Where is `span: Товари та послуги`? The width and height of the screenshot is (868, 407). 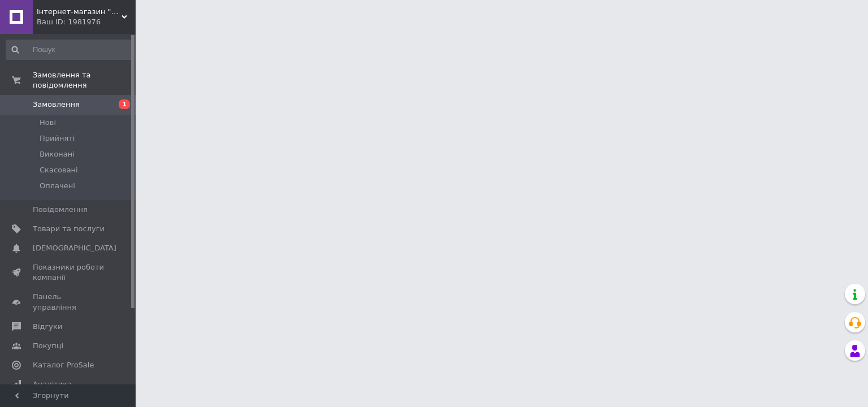
span: Товари та послуги is located at coordinates (69, 229).